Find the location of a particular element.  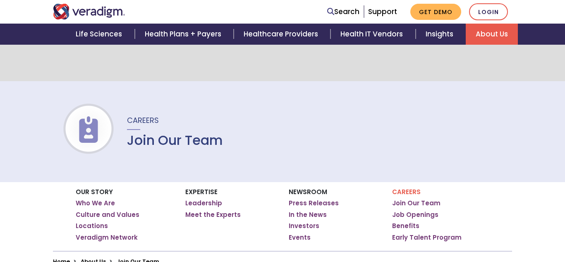

a: Login is located at coordinates (488, 12).